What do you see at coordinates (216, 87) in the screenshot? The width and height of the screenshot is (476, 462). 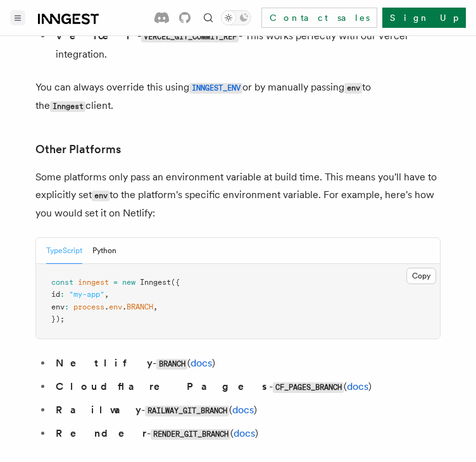 I see `a: INNGEST_ENV` at bounding box center [216, 87].